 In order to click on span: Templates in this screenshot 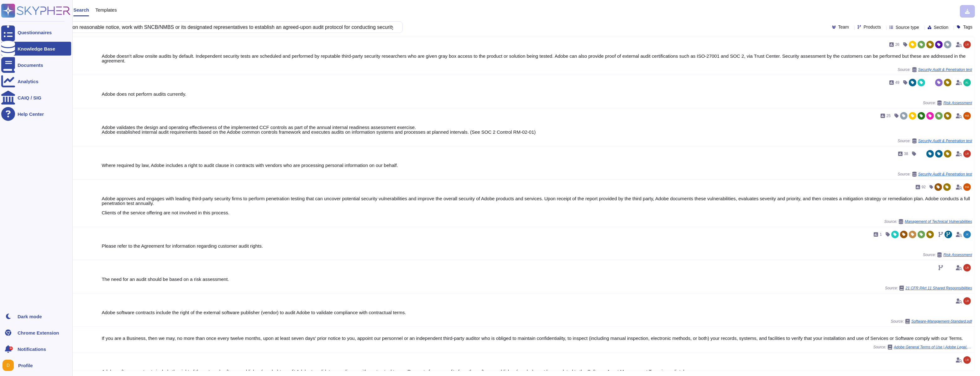, I will do `click(106, 10)`.